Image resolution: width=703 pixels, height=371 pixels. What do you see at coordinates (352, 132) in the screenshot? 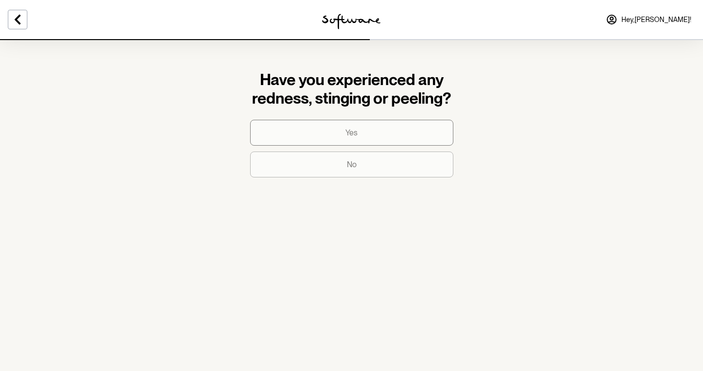
I see `button: Yes` at bounding box center [352, 132].